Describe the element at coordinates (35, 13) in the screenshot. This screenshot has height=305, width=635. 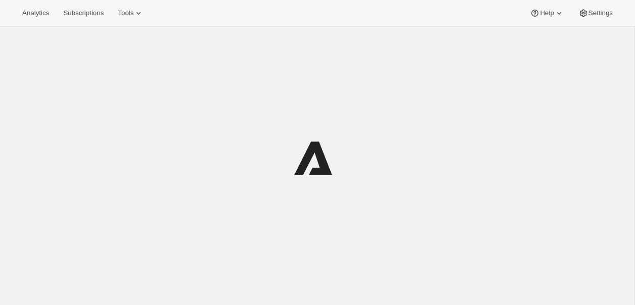
I see `span: Analytics` at that location.